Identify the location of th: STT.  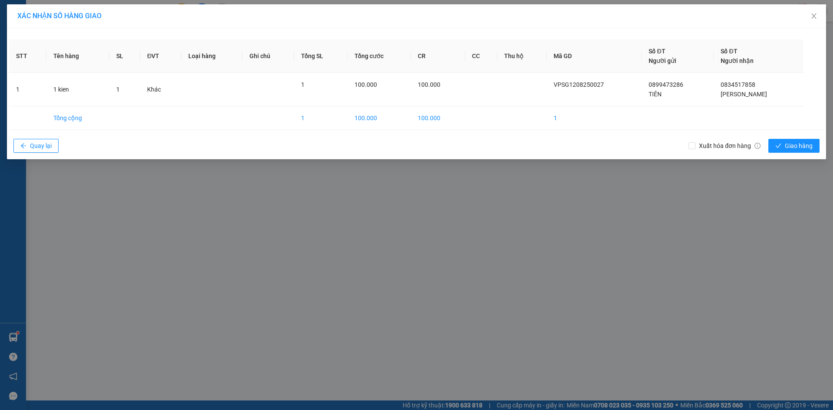
(28, 56).